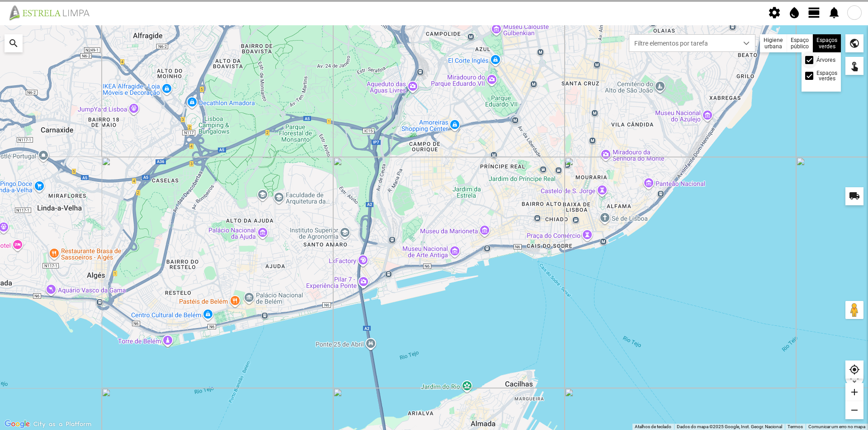 Image resolution: width=868 pixels, height=430 pixels. What do you see at coordinates (684, 43) in the screenshot?
I see `span: Filtre elementos por tarefa` at bounding box center [684, 43].